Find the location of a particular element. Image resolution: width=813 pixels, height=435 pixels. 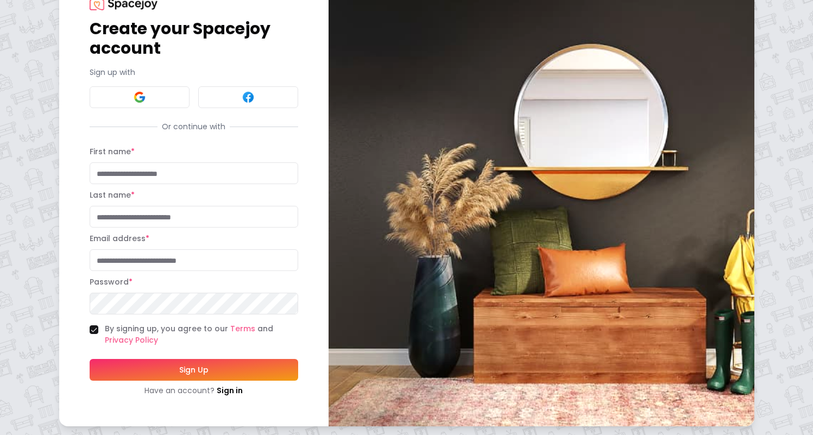

a: Sign in is located at coordinates (230, 390).